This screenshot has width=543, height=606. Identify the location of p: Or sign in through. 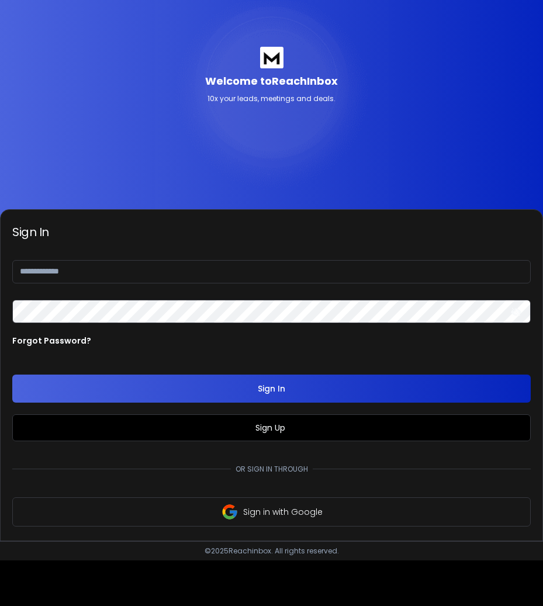
(272, 469).